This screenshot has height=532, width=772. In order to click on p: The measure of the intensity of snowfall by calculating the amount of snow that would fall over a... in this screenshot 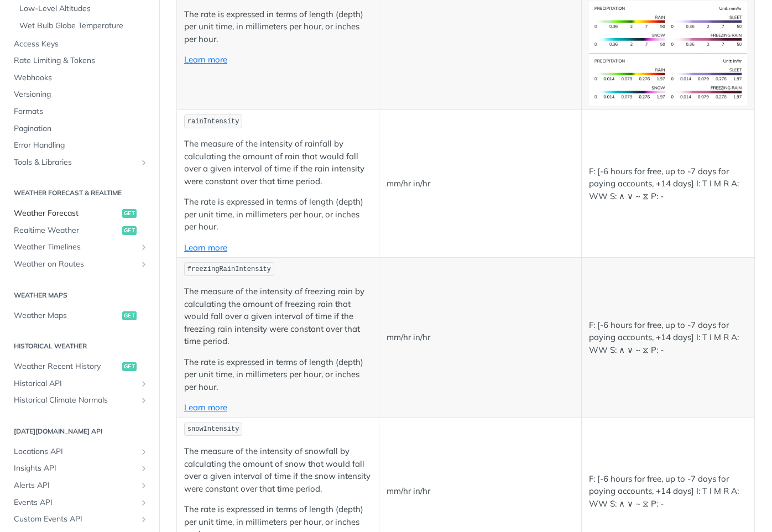, I will do `click(277, 470)`.